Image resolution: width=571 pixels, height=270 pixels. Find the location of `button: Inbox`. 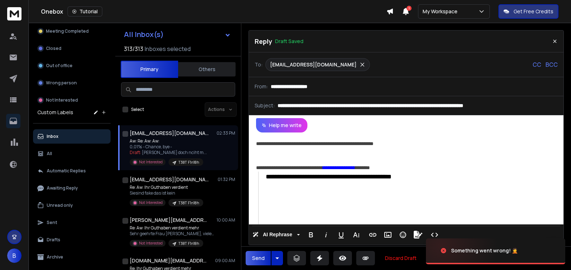

button: Inbox is located at coordinates (72, 137).